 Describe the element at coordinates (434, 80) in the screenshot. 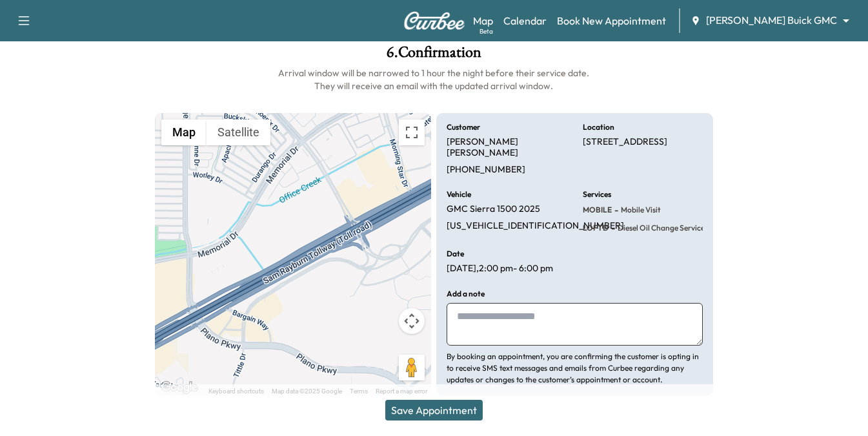

I see `h6: Arrival window will be narrowed to 1 hour the night before their service date. They will receive ...` at that location.